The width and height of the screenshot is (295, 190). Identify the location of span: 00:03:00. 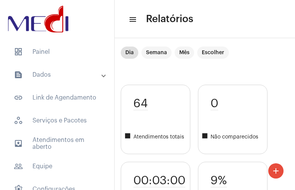
(159, 181).